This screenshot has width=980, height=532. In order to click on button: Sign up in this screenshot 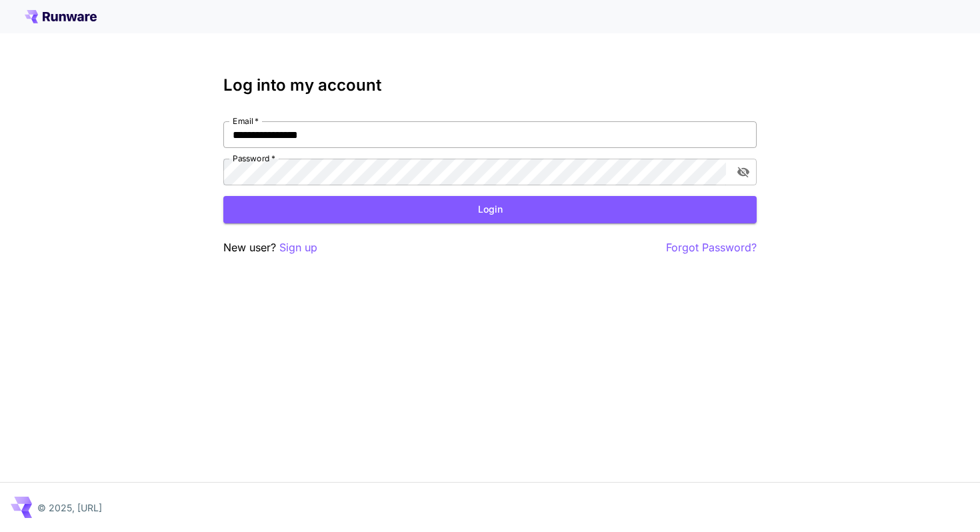, I will do `click(298, 248)`.